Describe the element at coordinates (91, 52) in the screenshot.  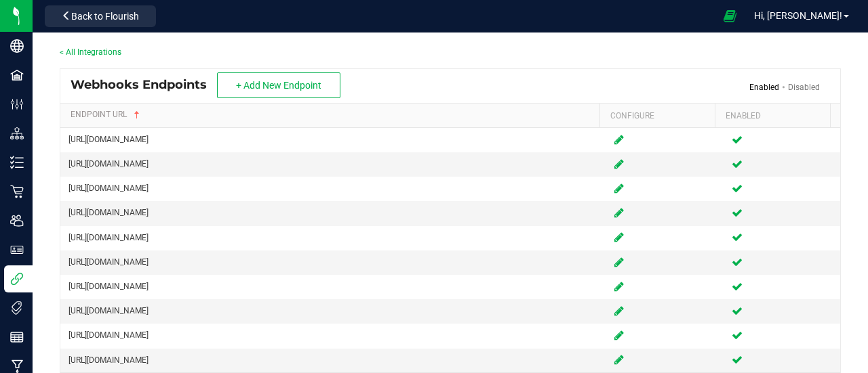
I see `a: < All Integrations` at that location.